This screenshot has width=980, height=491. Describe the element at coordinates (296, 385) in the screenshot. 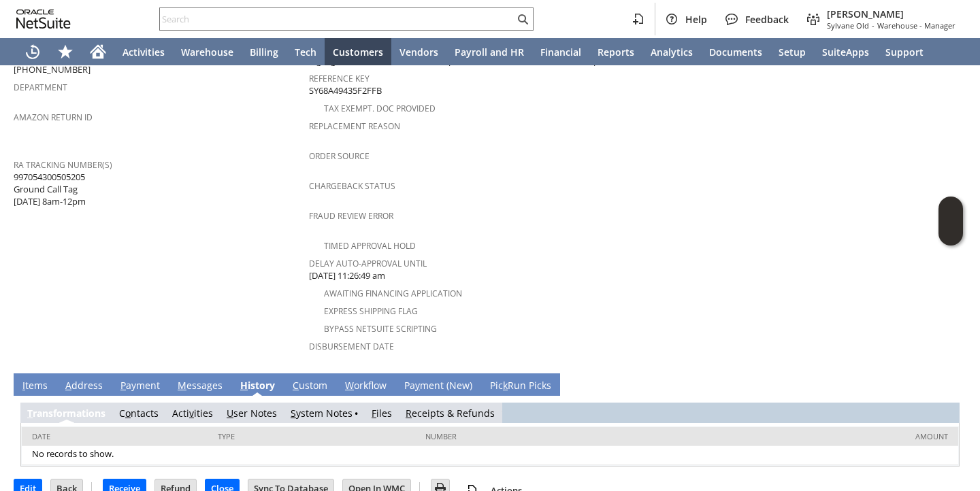

I see `span: C` at that location.